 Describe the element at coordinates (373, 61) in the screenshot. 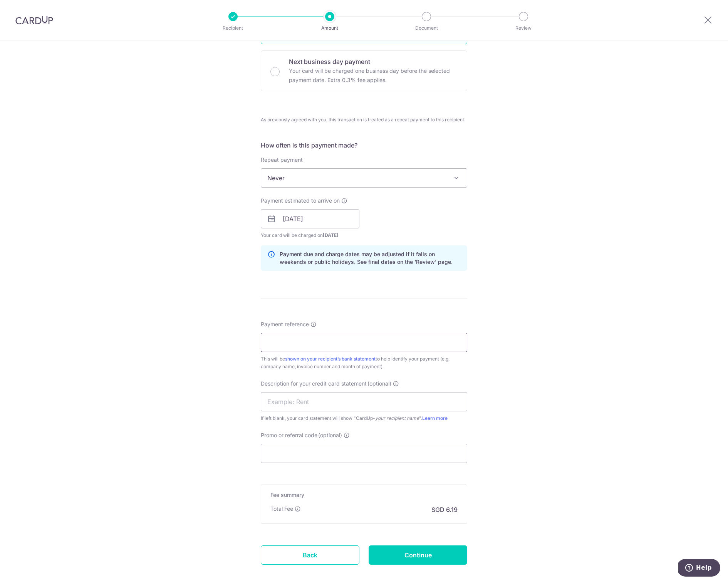

I see `p: Next business day payment` at that location.